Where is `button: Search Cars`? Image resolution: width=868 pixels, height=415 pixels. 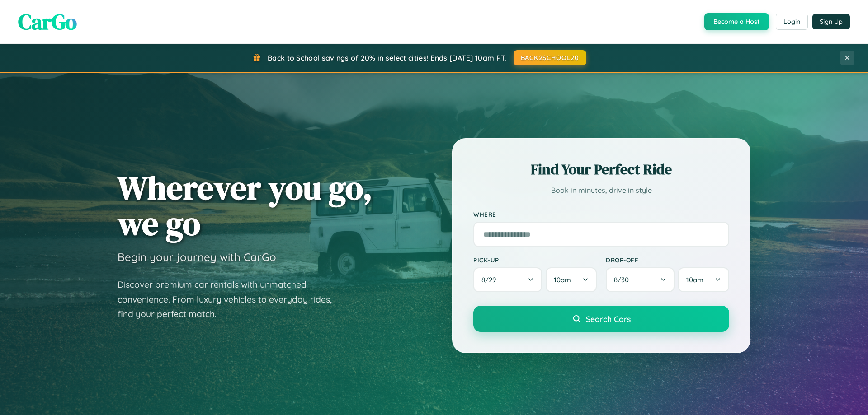 button: Search Cars is located at coordinates (602, 319).